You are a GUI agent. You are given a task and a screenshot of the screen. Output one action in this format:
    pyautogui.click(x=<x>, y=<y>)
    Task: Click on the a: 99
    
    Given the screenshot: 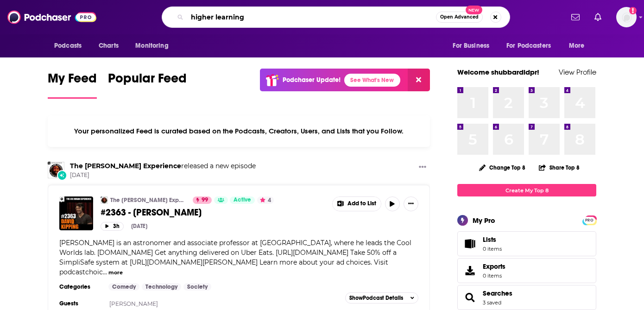 What is the action you would take?
    pyautogui.click(x=202, y=200)
    